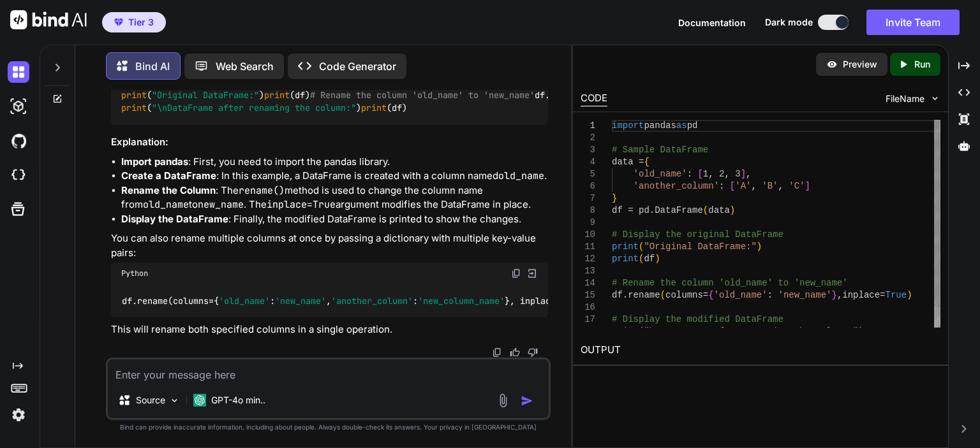 The width and height of the screenshot is (980, 448). Describe the element at coordinates (594, 99) in the screenshot. I see `div: CODE` at that location.